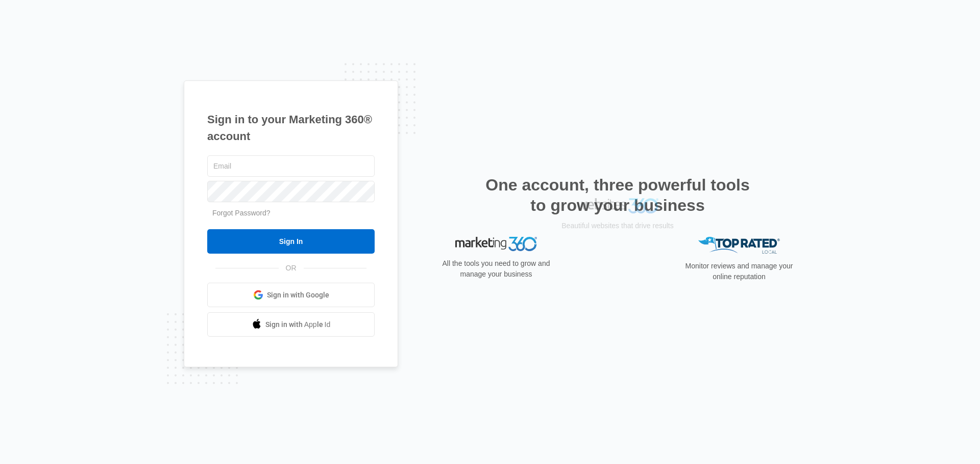  I want to click on img: Top Rated Local, so click(739, 245).